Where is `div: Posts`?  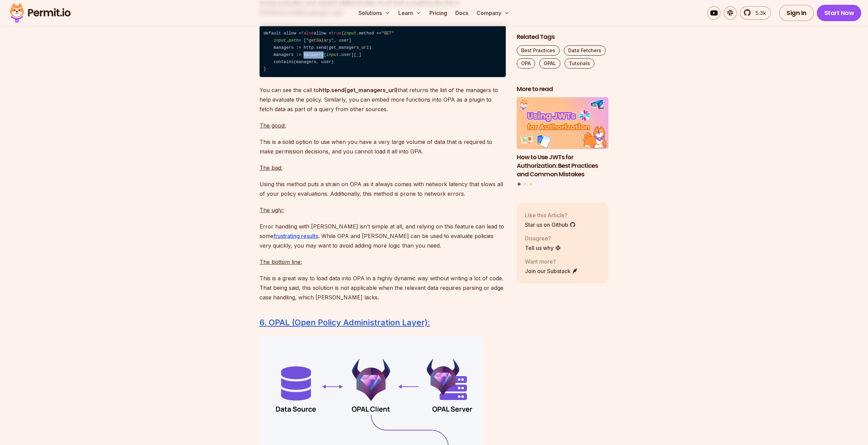
div: Posts is located at coordinates (563, 142).